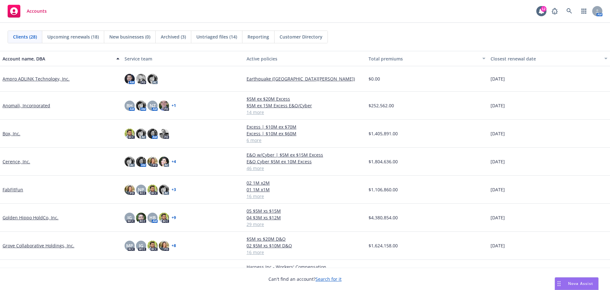  What do you see at coordinates (58, 58) in the screenshot?
I see `div: Account name, DBA` at bounding box center [58, 58].